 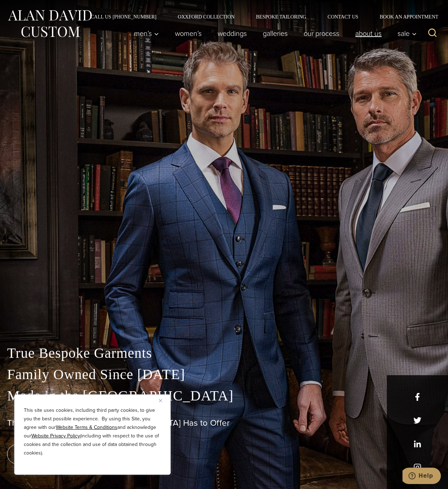 I want to click on img: Alan David Custom, so click(x=50, y=23).